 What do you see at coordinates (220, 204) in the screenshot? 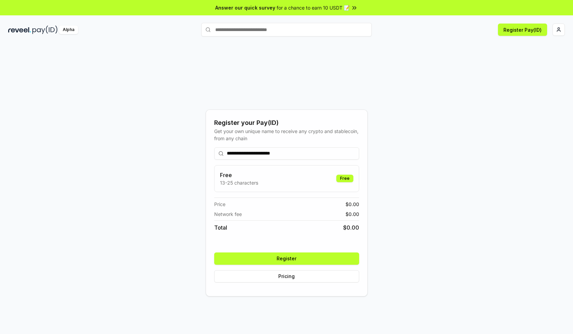
I see `span: Price` at bounding box center [220, 204].